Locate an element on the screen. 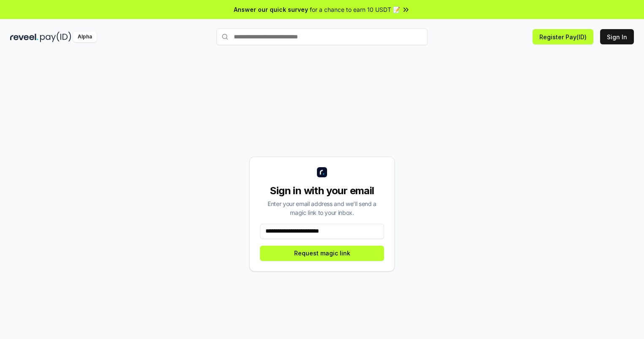  button: Sign In is located at coordinates (617, 37).